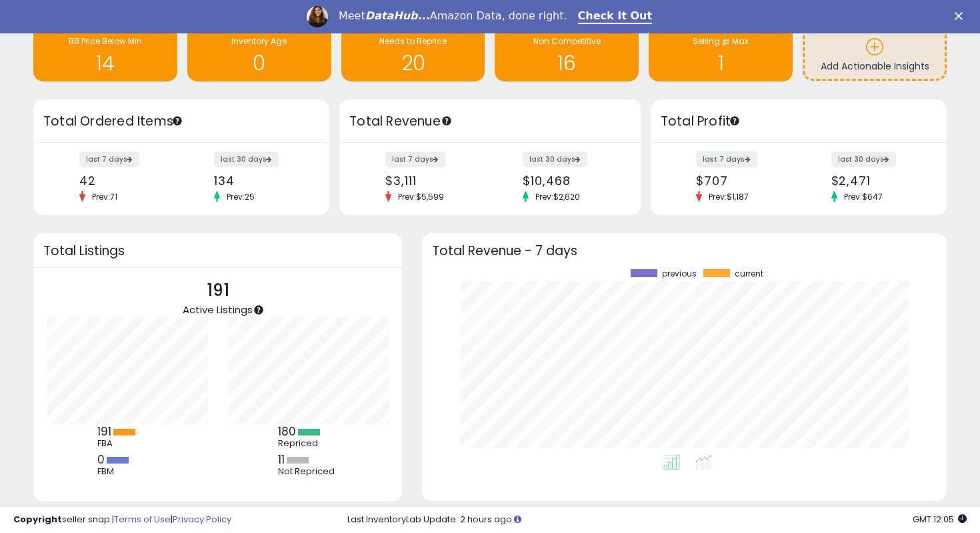  What do you see at coordinates (721, 63) in the screenshot?
I see `h1: 1` at bounding box center [721, 63].